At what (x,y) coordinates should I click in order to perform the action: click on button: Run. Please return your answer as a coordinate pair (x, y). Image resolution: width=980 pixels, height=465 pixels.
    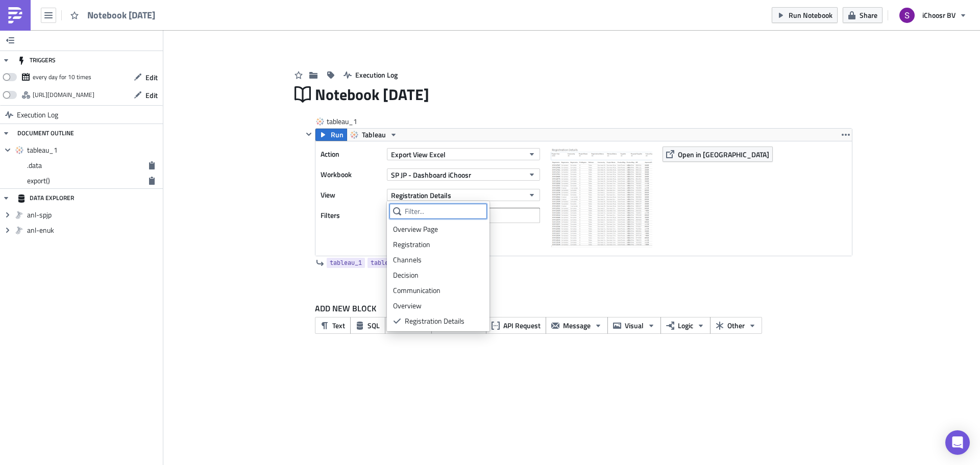
    Looking at the image, I should click on (331, 135).